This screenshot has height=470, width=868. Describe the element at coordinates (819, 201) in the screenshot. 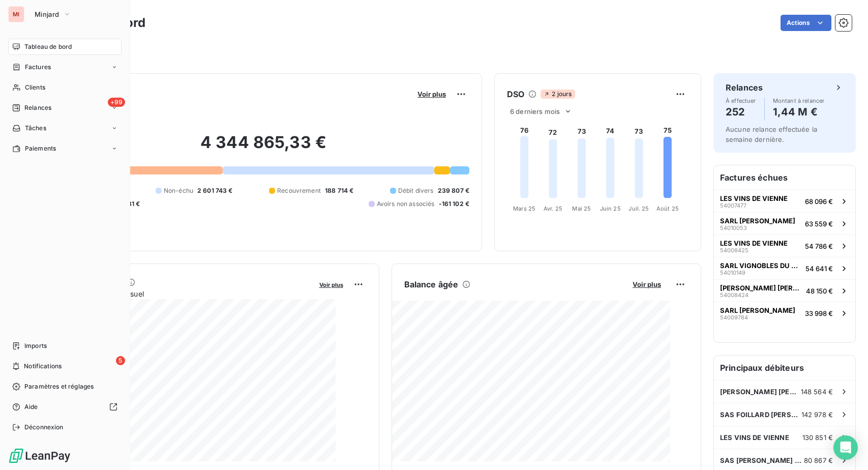

I see `span: 68 096 €` at that location.